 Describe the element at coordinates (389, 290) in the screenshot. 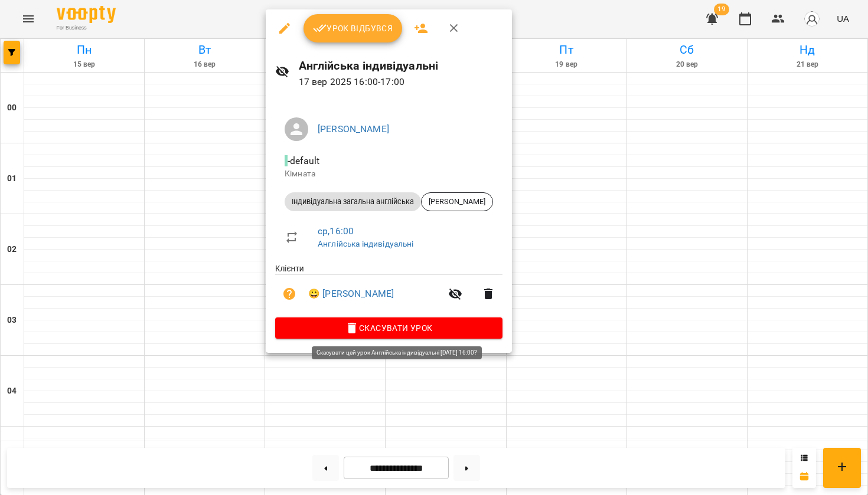

I see `ul: Клієнти` at that location.